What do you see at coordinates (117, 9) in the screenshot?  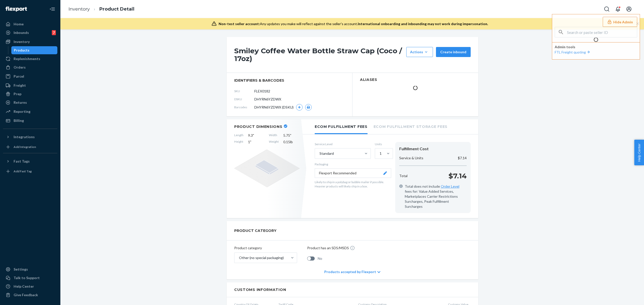 I see `a: Product Detail` at bounding box center [117, 9].